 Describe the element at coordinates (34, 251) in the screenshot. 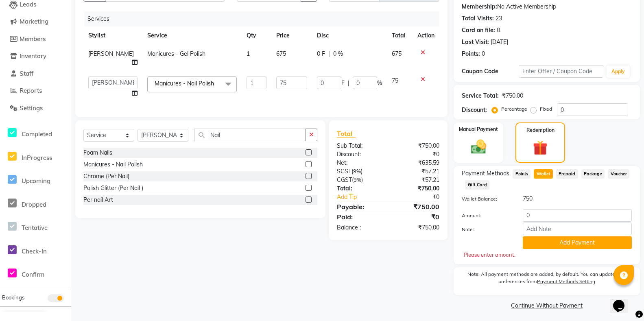

I see `span: Check-In` at that location.